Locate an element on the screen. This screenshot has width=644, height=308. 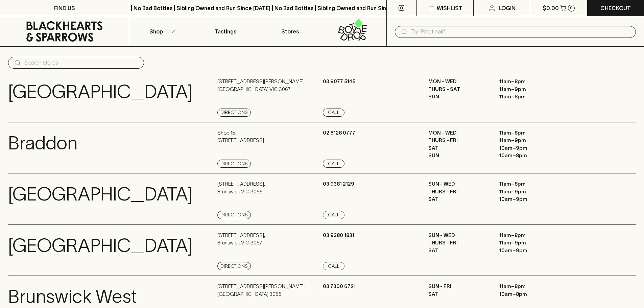
p: SUN - FRI is located at coordinates (459, 286).